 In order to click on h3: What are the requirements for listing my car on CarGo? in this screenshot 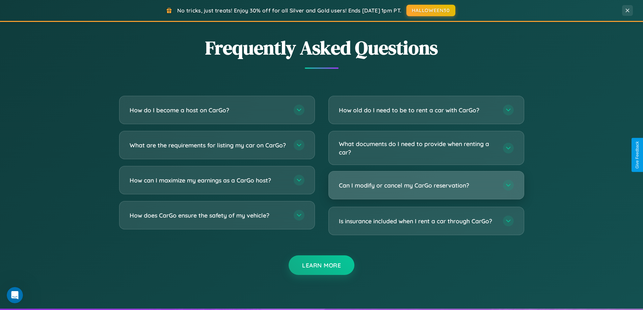, I will do `click(208, 145)`.